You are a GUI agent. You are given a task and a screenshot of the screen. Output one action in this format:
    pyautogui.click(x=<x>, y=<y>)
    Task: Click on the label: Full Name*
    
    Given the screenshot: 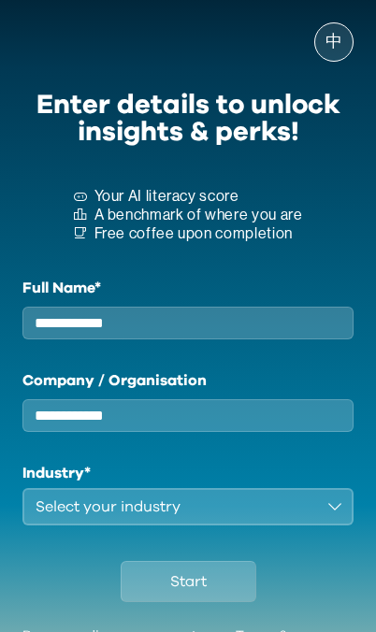 What is the action you would take?
    pyautogui.click(x=188, y=288)
    